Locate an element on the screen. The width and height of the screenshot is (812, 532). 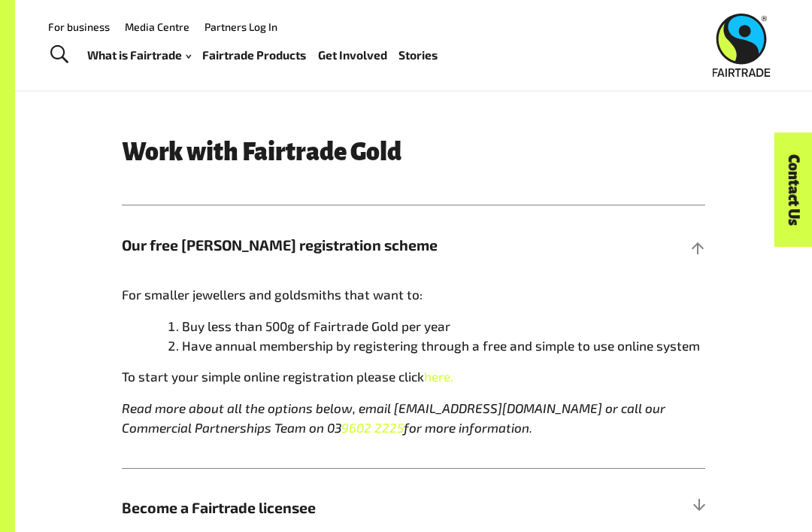
a: Media Centre is located at coordinates (157, 26).